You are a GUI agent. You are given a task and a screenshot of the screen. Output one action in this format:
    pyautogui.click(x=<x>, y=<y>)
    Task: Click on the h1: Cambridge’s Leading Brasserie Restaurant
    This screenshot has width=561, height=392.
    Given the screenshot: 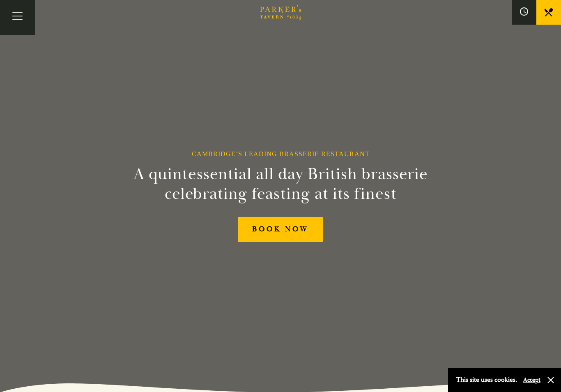 What is the action you would take?
    pyautogui.click(x=280, y=154)
    